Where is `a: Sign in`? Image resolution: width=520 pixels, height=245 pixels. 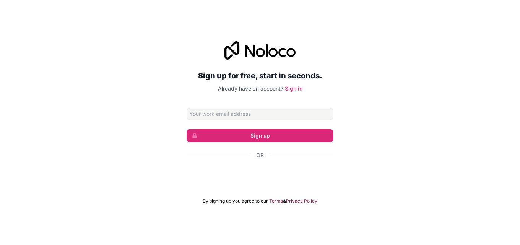 a: Sign in is located at coordinates (294, 88).